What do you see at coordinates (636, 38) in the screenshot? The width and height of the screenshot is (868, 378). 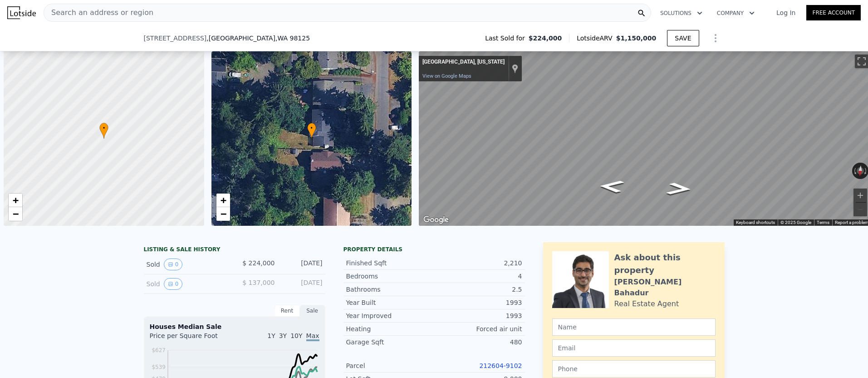 I see `span: $1,150,000` at bounding box center [636, 38].